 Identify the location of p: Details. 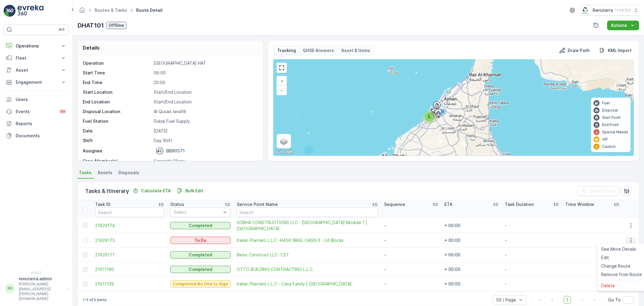
(91, 48).